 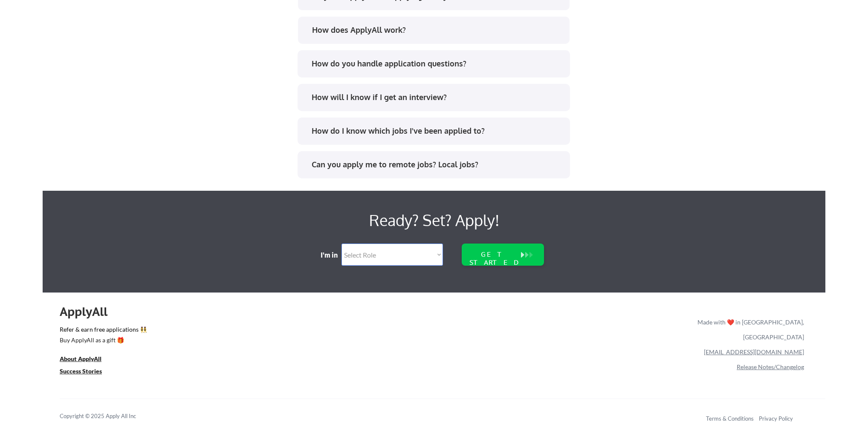 What do you see at coordinates (436, 131) in the screenshot?
I see `div: How do I know which jobs I've been applied to?` at bounding box center [436, 131].